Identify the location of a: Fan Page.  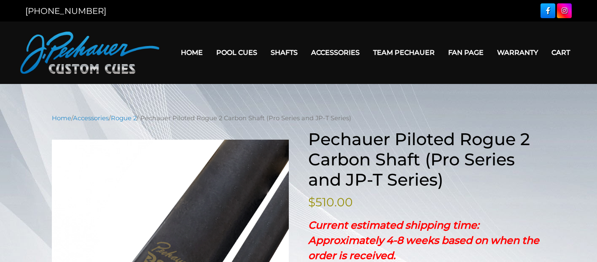
(466, 52).